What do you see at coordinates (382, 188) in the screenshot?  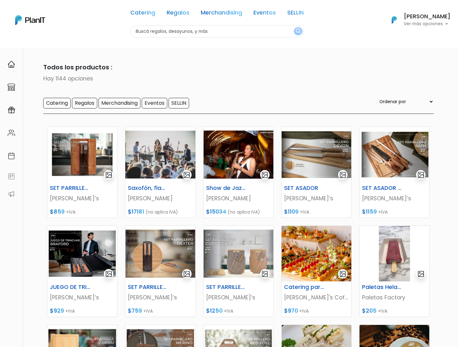 I see `h6: SET ASADOR 4 PIEZAS` at bounding box center [382, 188].